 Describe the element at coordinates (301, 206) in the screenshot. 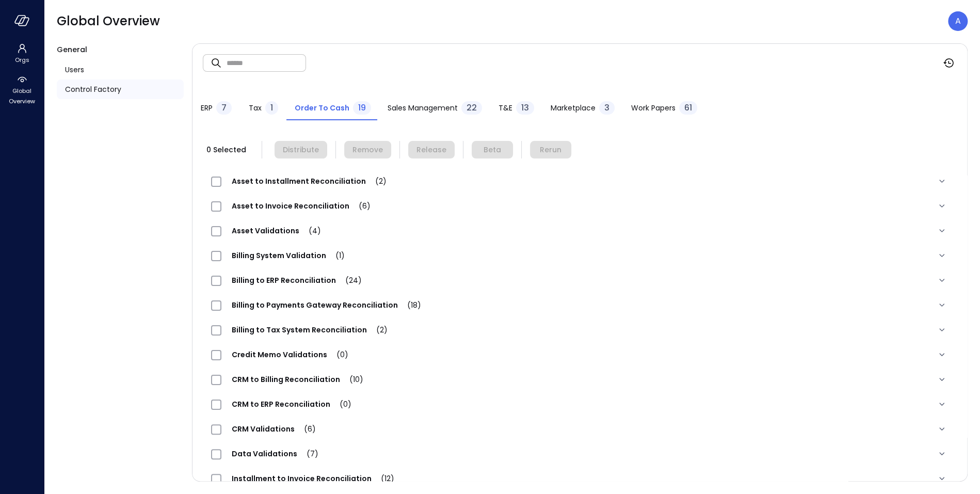

I see `span: Asset to Invoice Reconciliation` at that location.